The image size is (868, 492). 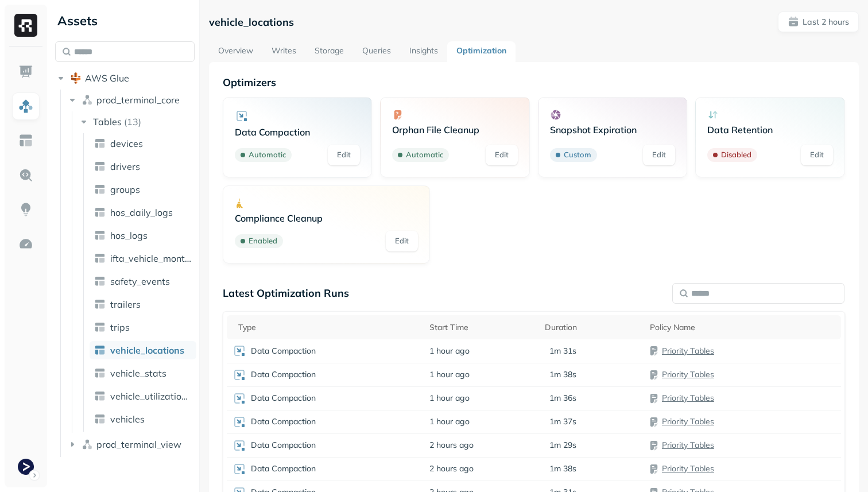 I want to click on a: Writes, so click(x=284, y=51).